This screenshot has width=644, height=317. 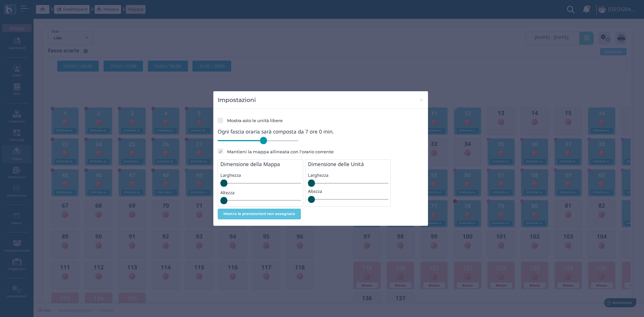 I want to click on label: Mostra solo le unità libere, so click(x=255, y=120).